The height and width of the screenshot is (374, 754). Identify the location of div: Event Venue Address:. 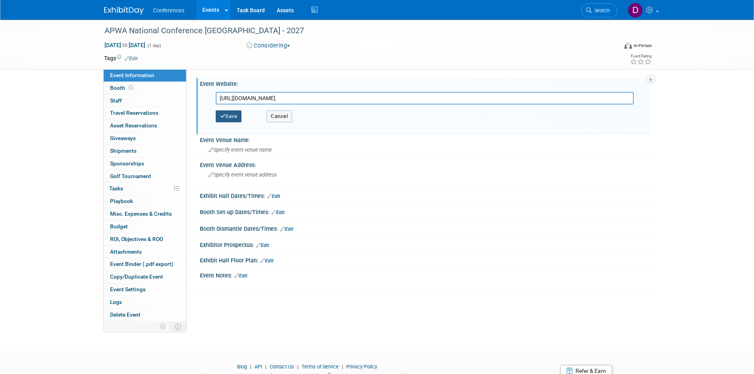
(425, 164).